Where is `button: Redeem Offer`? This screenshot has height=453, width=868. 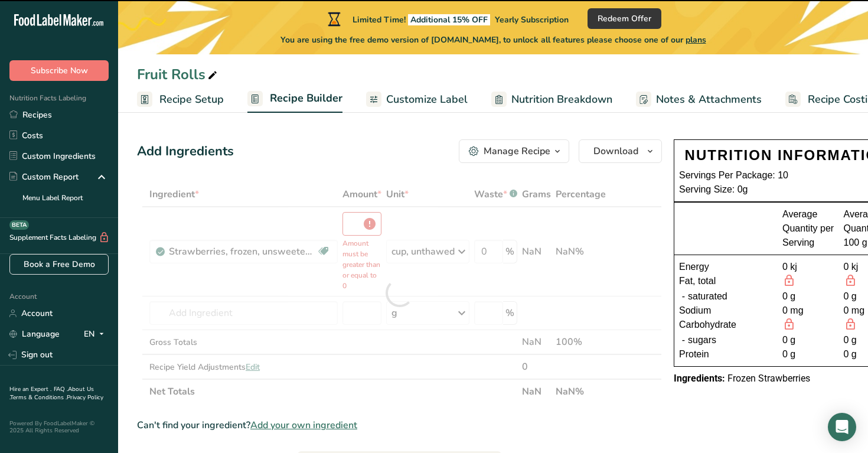
button: Redeem Offer is located at coordinates (625, 18).